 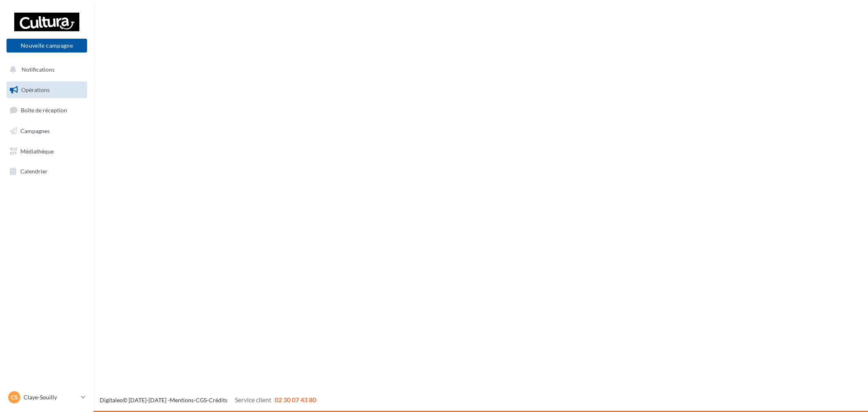 I want to click on a: CGS, so click(x=201, y=399).